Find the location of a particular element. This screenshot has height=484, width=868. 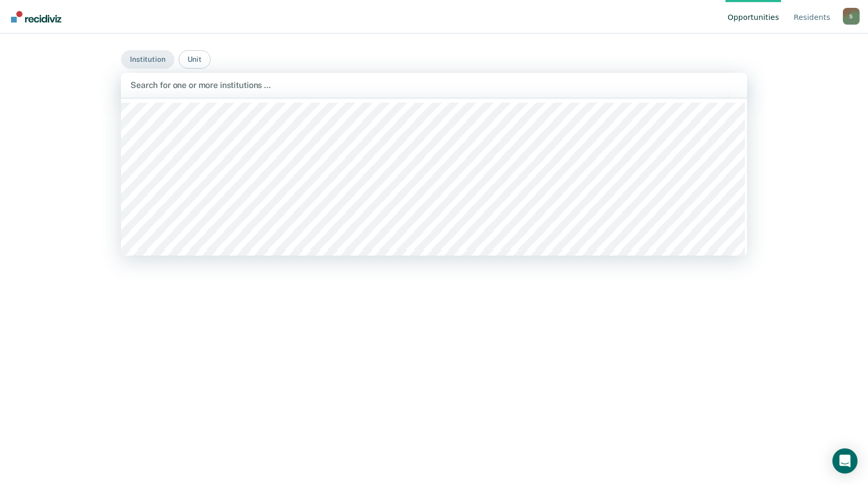

img: Recidiviz is located at coordinates (36, 17).